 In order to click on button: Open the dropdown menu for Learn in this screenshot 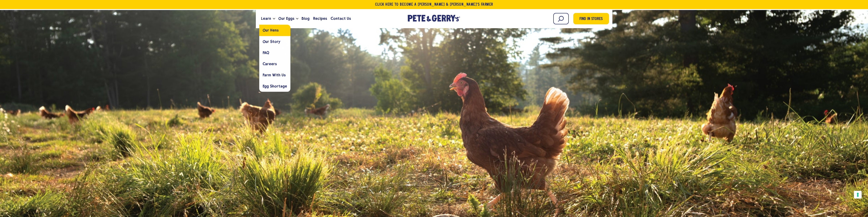, I will do `click(274, 19)`.